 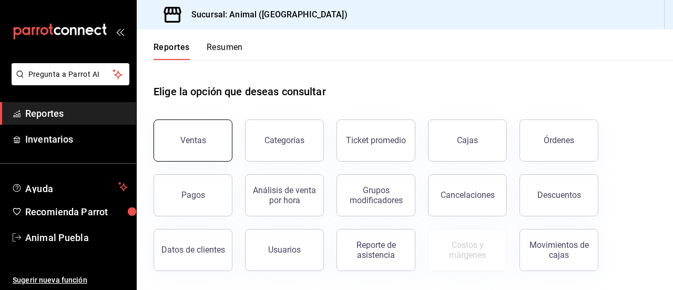 I want to click on div: Cajas, so click(x=468, y=140).